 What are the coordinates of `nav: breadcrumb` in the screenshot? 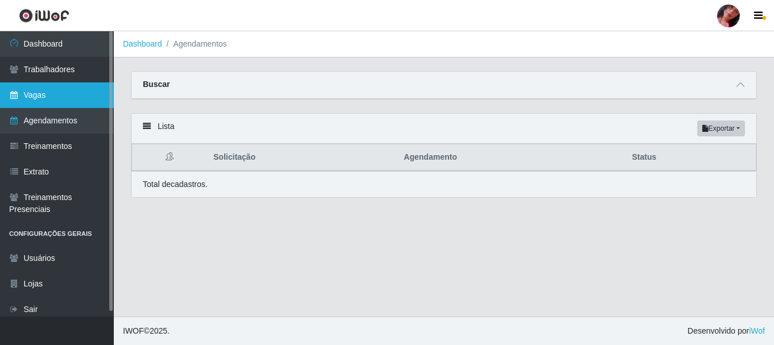 It's located at (444, 44).